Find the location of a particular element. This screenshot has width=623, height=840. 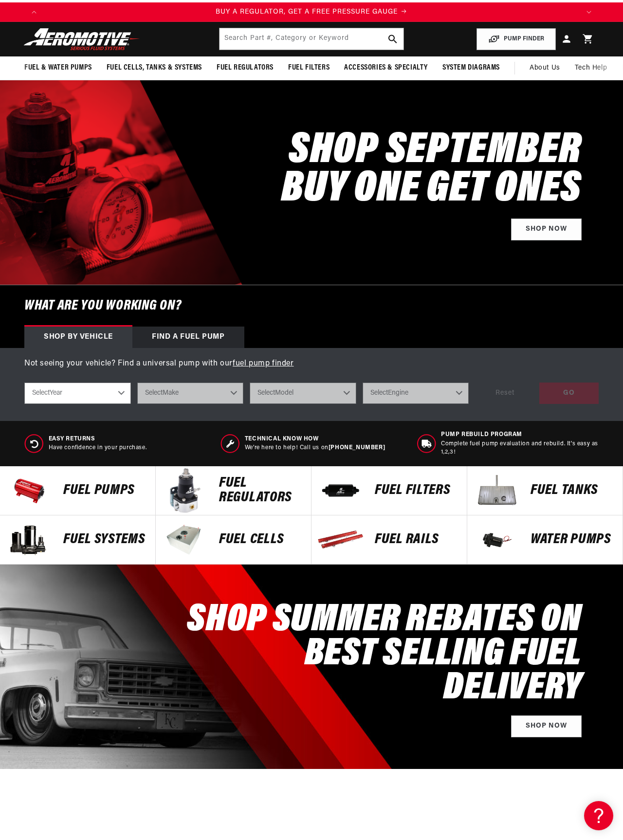

span: BUY A REGULATOR, GET A FREE PRESSURE GAUGE is located at coordinates (307, 12).